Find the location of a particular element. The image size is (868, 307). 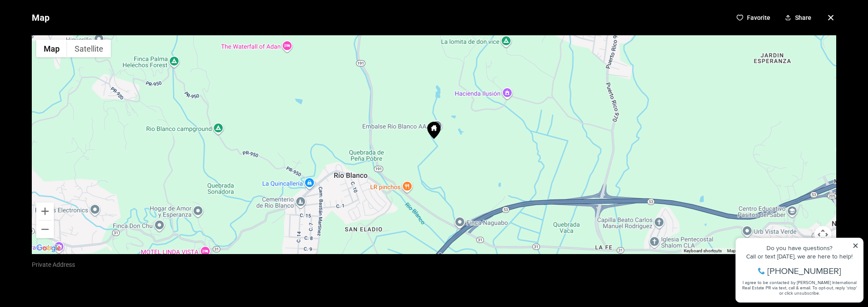

button: Show street map is located at coordinates (52, 48).